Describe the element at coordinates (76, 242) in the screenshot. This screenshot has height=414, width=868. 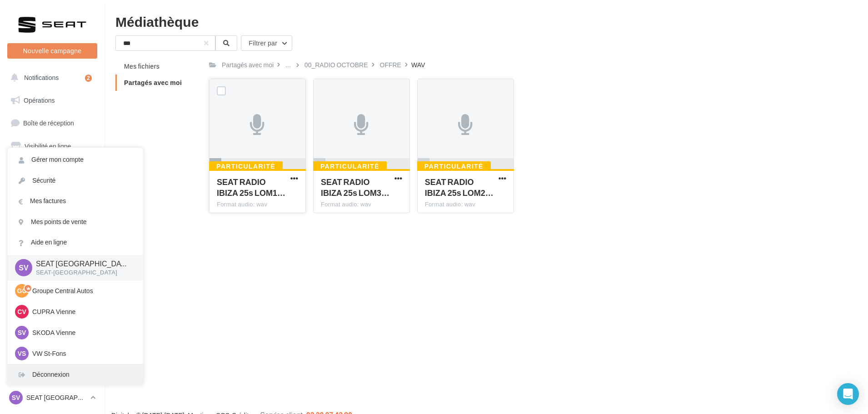
I see `a: Aide en ligne` at that location.